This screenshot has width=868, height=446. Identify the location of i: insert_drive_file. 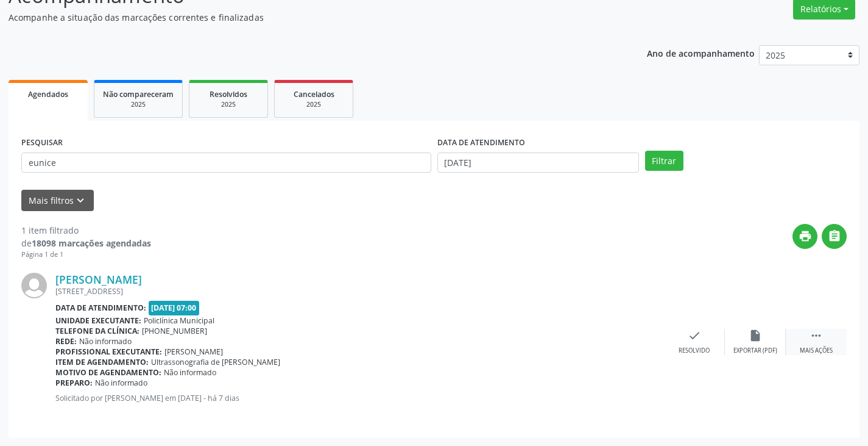
(755, 336).